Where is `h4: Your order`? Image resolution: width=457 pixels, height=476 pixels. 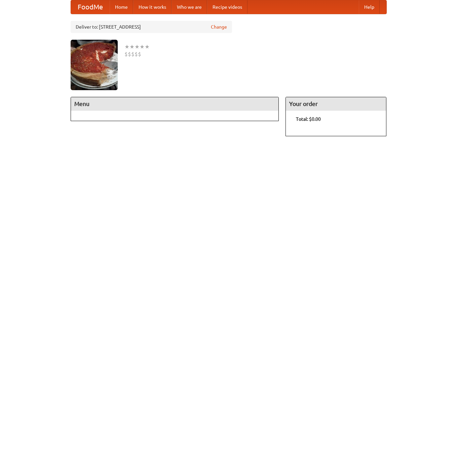
h4: Your order is located at coordinates (336, 104).